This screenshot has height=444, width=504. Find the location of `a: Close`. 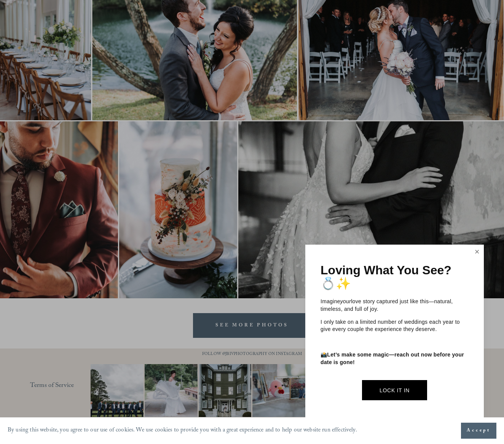

a: Close is located at coordinates (477, 252).